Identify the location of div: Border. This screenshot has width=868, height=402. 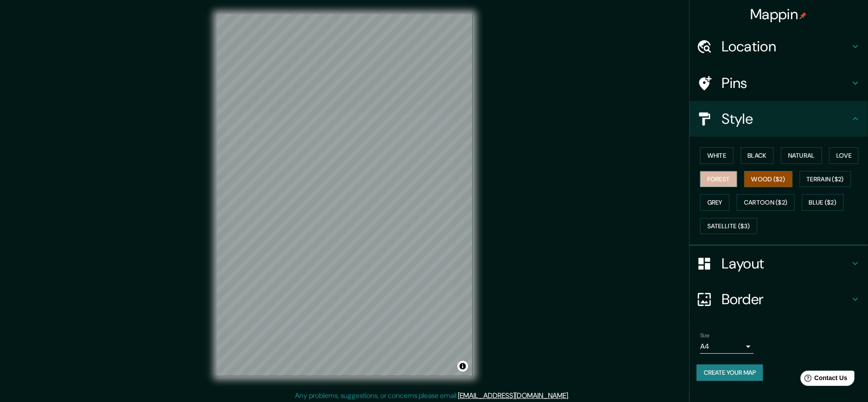
(778, 299).